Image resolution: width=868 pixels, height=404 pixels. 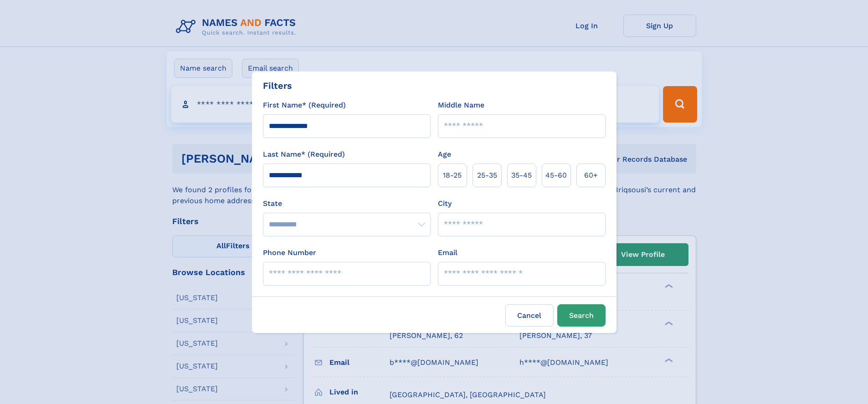 I want to click on label: Cancel, so click(x=530, y=315).